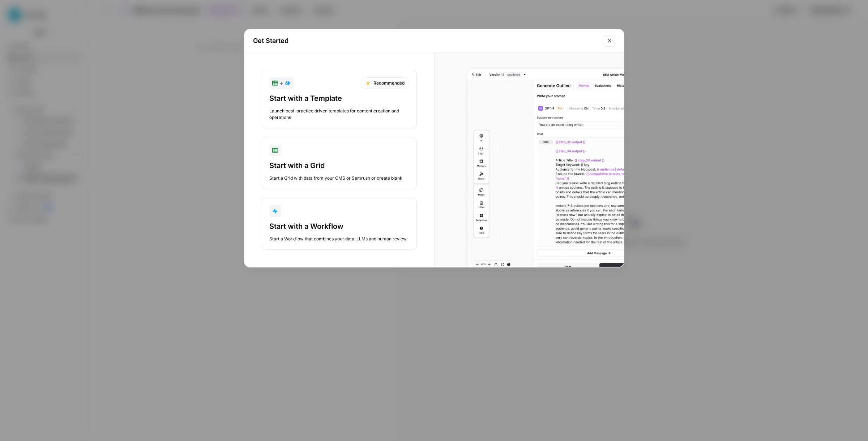  I want to click on div: Start with a Grid, so click(339, 166).